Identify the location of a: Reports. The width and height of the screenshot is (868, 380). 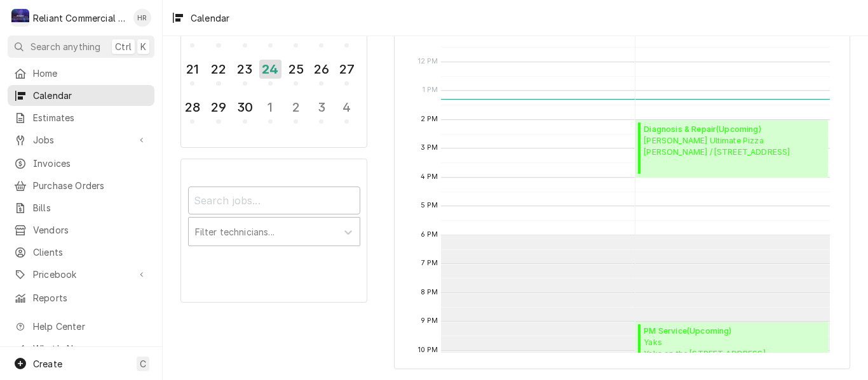
(81, 298).